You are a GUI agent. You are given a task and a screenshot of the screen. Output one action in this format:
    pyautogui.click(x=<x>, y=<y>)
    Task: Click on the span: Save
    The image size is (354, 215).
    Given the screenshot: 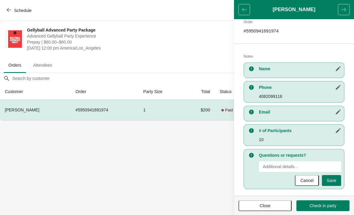 What is the action you would take?
    pyautogui.click(x=332, y=180)
    